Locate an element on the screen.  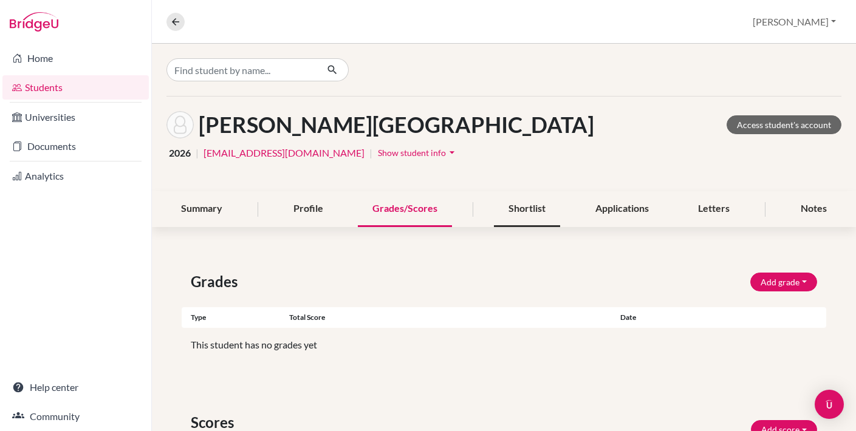
span: Show student info is located at coordinates (412, 153).